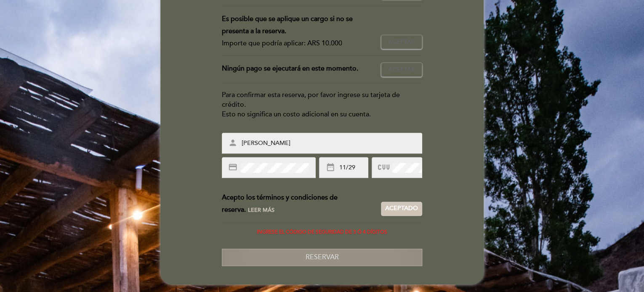 The width and height of the screenshot is (644, 292). Describe the element at coordinates (322, 105) in the screenshot. I see `div: Para confirmar esta reserva, por favor ingrese su tarjeta de crédito. Esto no significa un costo ...` at that location.